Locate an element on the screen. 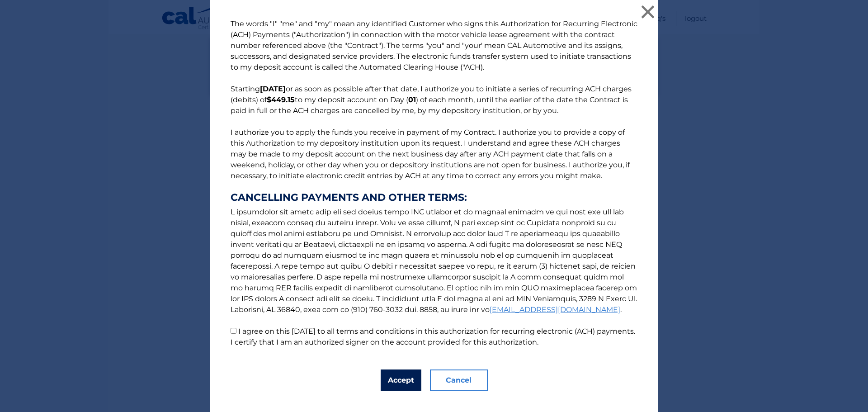 Image resolution: width=868 pixels, height=412 pixels. button: Accept is located at coordinates (401, 380).